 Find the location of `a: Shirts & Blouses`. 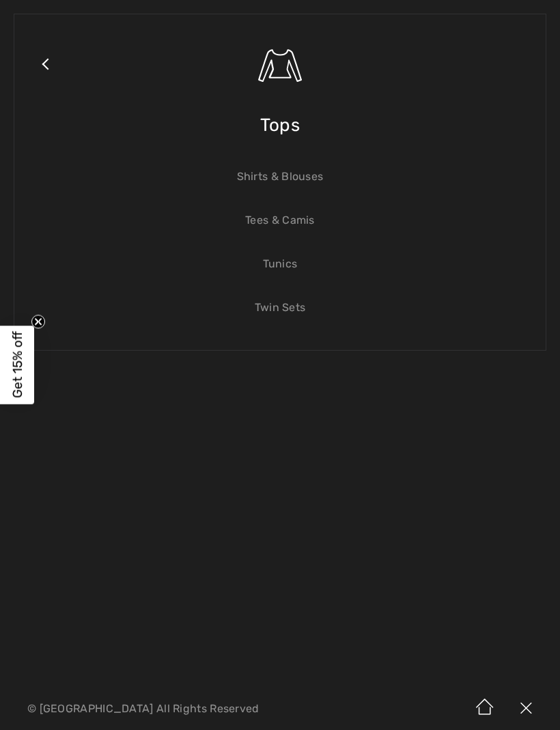

a: Shirts & Blouses is located at coordinates (280, 177).